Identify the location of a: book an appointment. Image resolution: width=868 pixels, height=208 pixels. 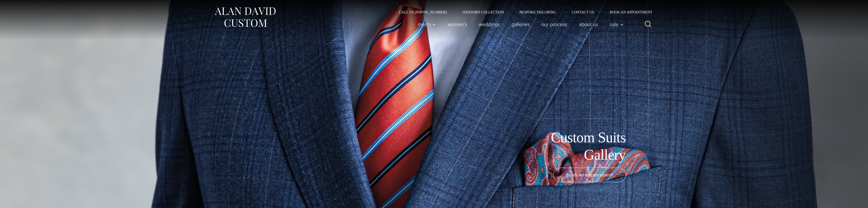
(590, 175).